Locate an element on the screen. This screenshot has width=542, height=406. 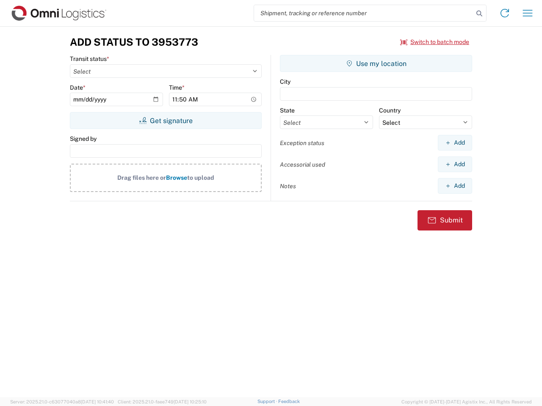
a: Feedback is located at coordinates (289, 402).